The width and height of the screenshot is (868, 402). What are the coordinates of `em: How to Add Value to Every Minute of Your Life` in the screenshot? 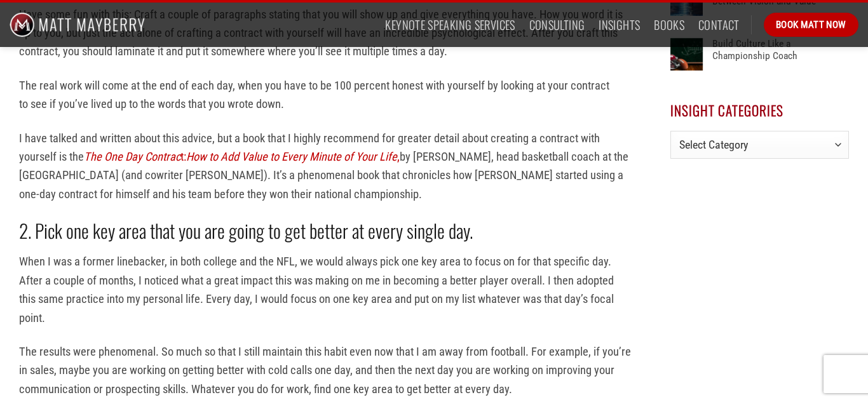 It's located at (292, 156).